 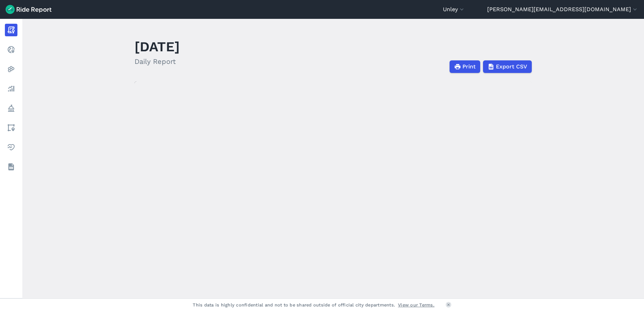 I want to click on a: Health, so click(x=11, y=147).